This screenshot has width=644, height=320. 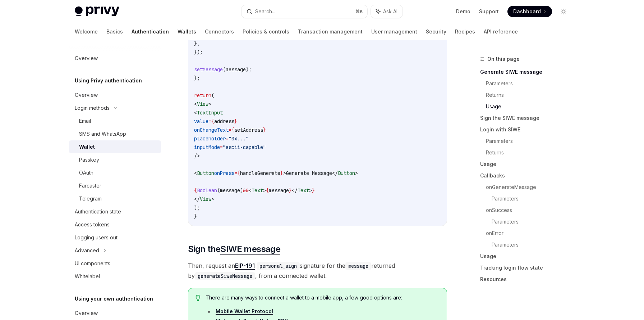 What do you see at coordinates (531, 106) in the screenshot?
I see `a: Usage` at bounding box center [531, 106].